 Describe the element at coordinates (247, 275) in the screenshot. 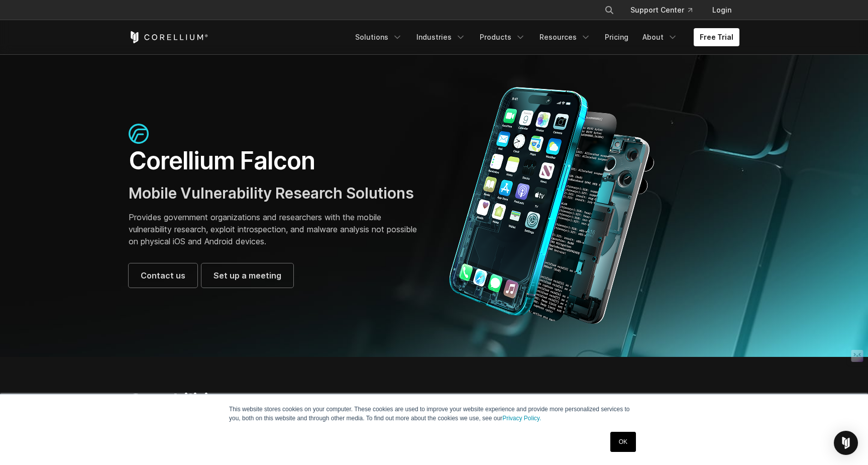

I see `a: Set up a meeting` at that location.